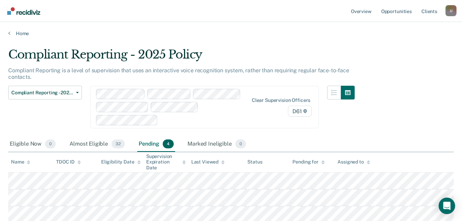  Describe the element at coordinates (451, 11) in the screenshot. I see `button: Profile dropdown button` at that location.